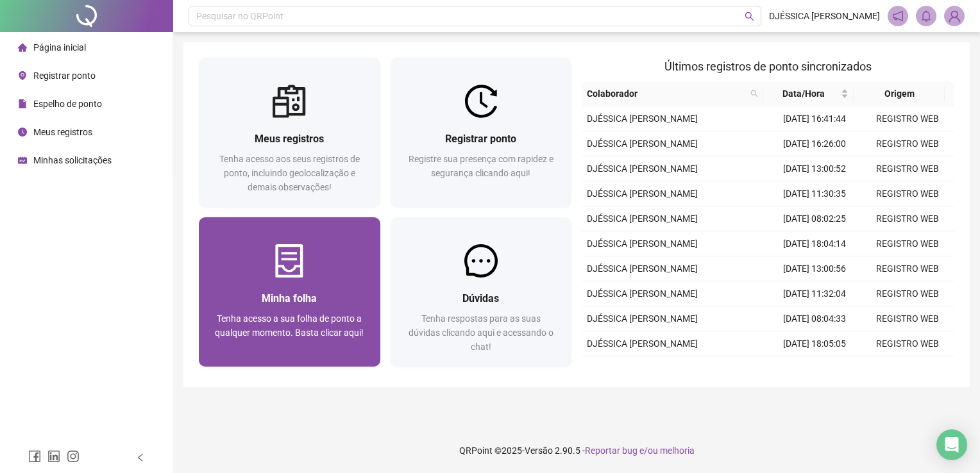 The image size is (980, 473). I want to click on div: Open Intercom Messenger, so click(952, 445).